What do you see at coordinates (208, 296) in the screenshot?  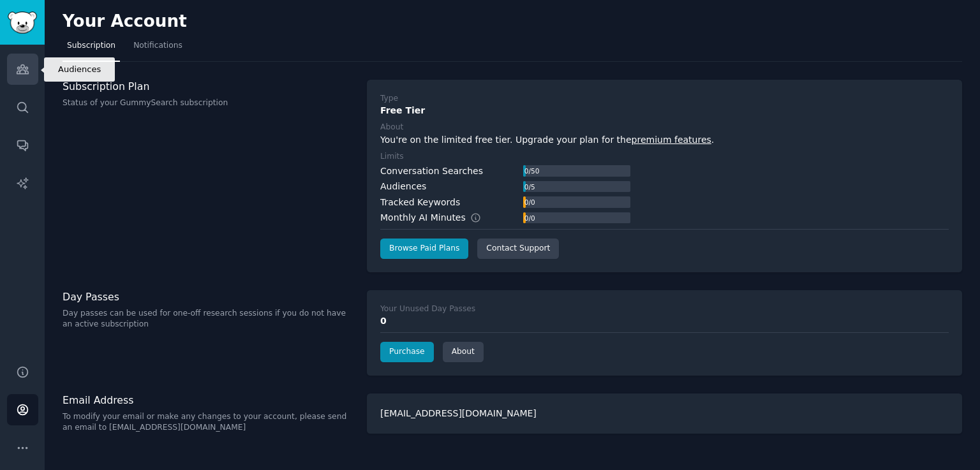 I see `h3: Day Passes` at bounding box center [208, 296].